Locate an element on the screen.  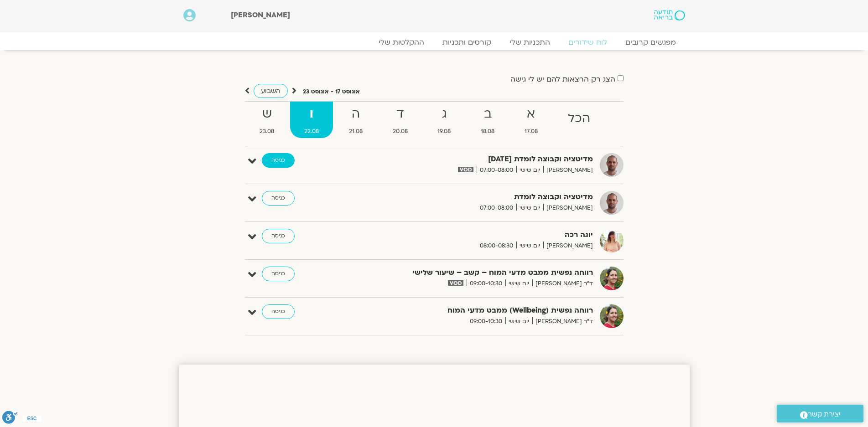
strong: ש is located at coordinates (268, 114).